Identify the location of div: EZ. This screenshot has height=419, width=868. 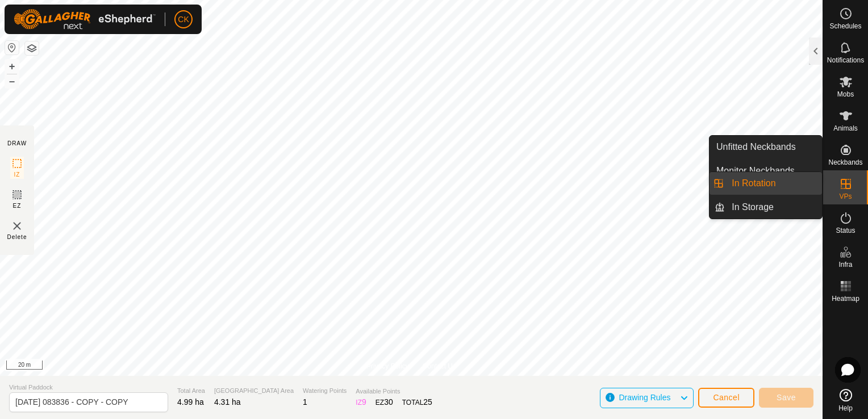
(384, 403).